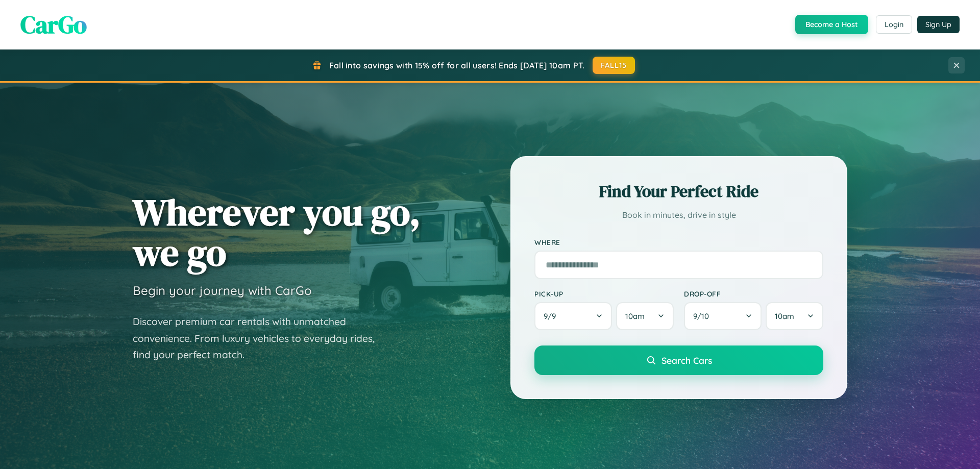 The height and width of the screenshot is (469, 980). What do you see at coordinates (894, 24) in the screenshot?
I see `button: Login` at bounding box center [894, 24].